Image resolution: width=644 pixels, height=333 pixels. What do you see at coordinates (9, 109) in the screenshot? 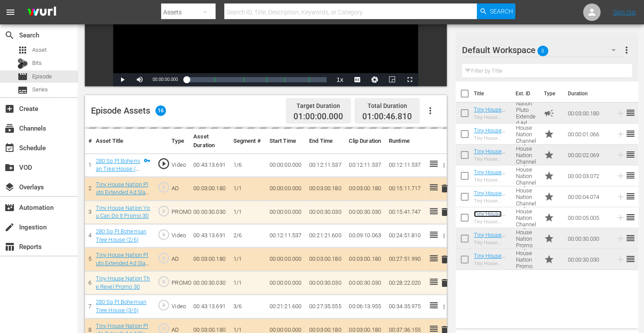
I see `span: Create` at bounding box center [9, 109].